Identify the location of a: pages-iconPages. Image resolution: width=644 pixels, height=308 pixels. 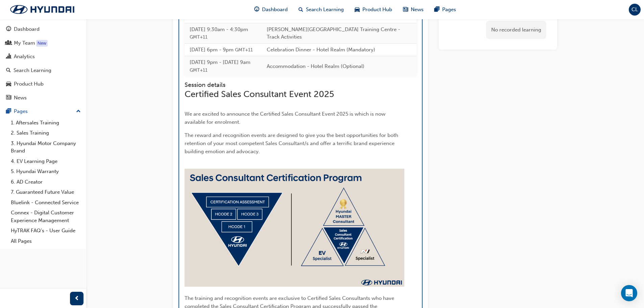
(445, 9).